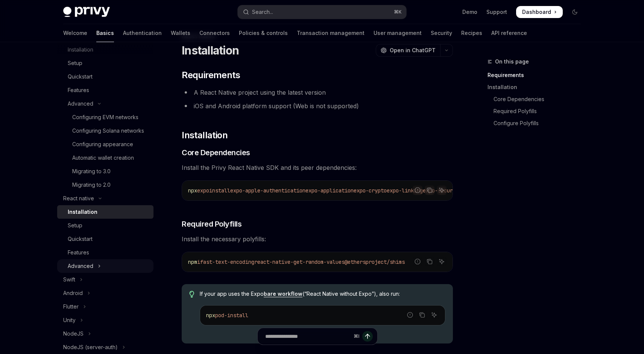  I want to click on span: Install the necessary polyfills:, so click(317, 239).